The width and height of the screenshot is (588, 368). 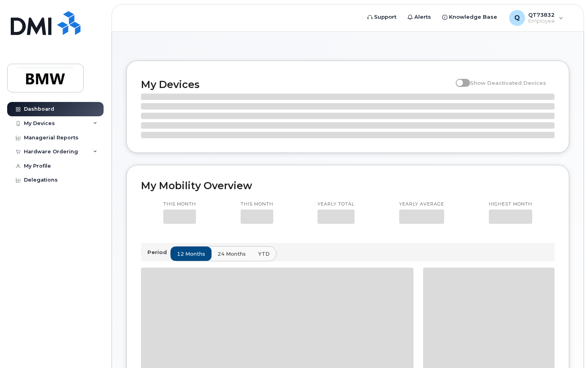 What do you see at coordinates (159, 252) in the screenshot?
I see `p: Period` at bounding box center [159, 252].